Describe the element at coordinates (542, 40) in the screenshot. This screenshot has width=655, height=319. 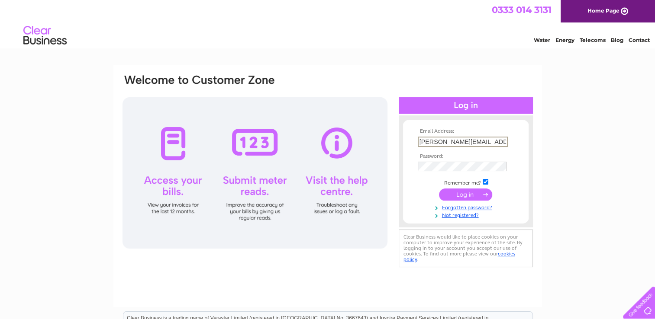
I see `a: Water` at that location.